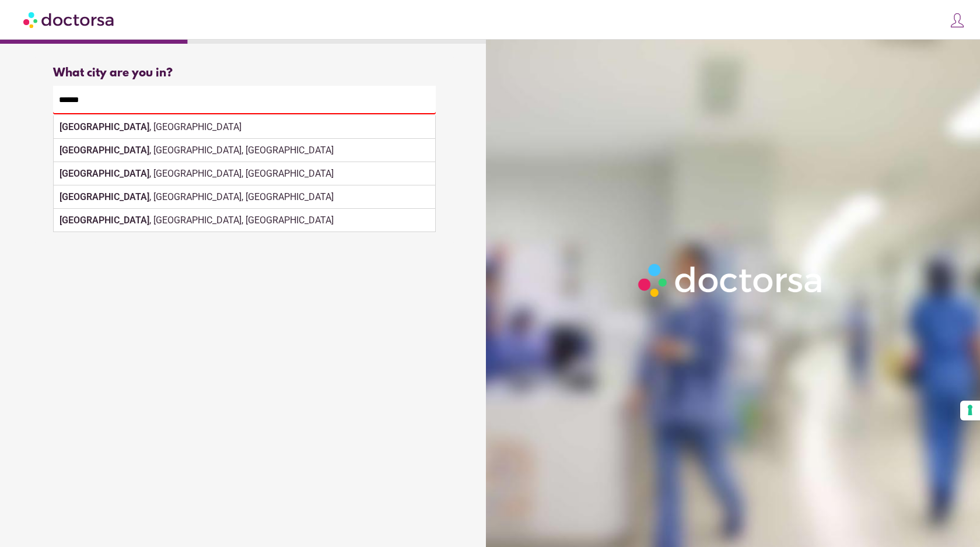 The height and width of the screenshot is (547, 980). Describe the element at coordinates (970, 410) in the screenshot. I see `button: Your consent preferences for tracking technologies` at that location.